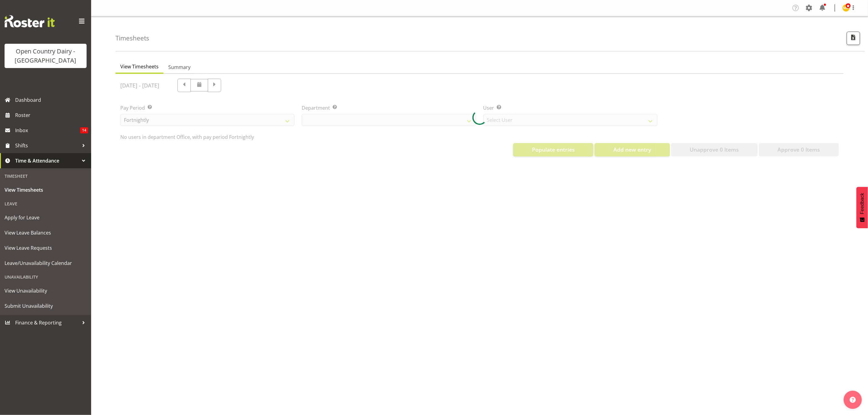 The width and height of the screenshot is (868, 415). I want to click on span: Apply for Leave, so click(45, 217).